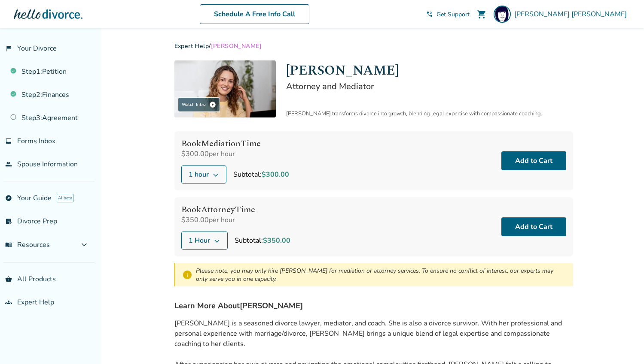  I want to click on span: AI beta, so click(64, 198).